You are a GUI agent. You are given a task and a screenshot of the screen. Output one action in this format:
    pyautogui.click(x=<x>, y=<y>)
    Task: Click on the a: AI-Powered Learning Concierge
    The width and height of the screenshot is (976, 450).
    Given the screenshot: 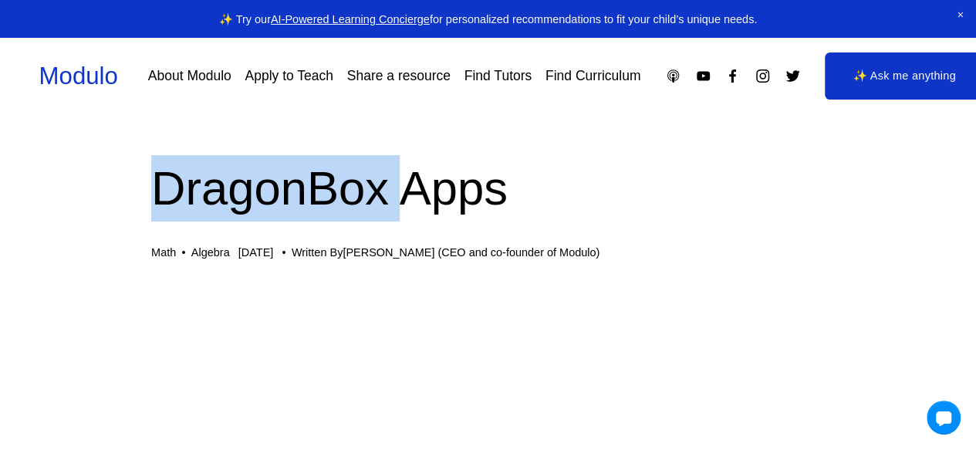 What is the action you would take?
    pyautogui.click(x=350, y=19)
    